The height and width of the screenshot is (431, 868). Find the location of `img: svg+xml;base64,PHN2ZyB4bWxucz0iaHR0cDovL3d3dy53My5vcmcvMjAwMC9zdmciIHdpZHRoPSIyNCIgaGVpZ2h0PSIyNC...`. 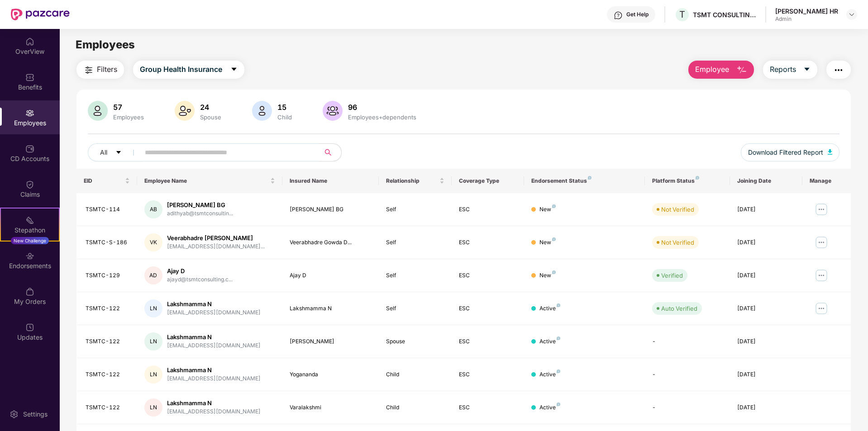

img: svg+xml;base64,PHN2ZyB4bWxucz0iaHR0cDovL3d3dy53My5vcmcvMjAwMC9zdmciIHdpZHRoPSIyNCIgaGVpZ2h0PSIyNC... is located at coordinates (839, 70).